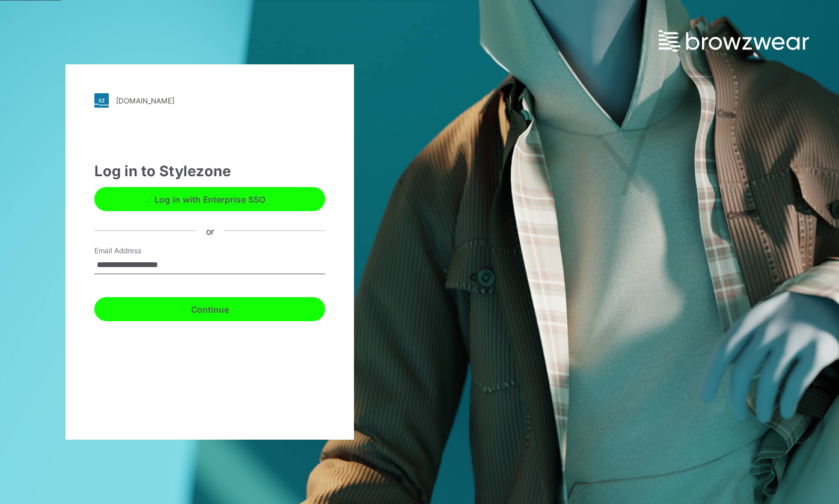 The image size is (839, 504). Describe the element at coordinates (210, 199) in the screenshot. I see `button: Log in with Enterprise SSO` at that location.